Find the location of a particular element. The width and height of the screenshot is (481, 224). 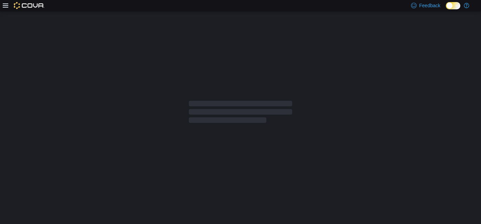

span: Dark Mode is located at coordinates (446, 9).